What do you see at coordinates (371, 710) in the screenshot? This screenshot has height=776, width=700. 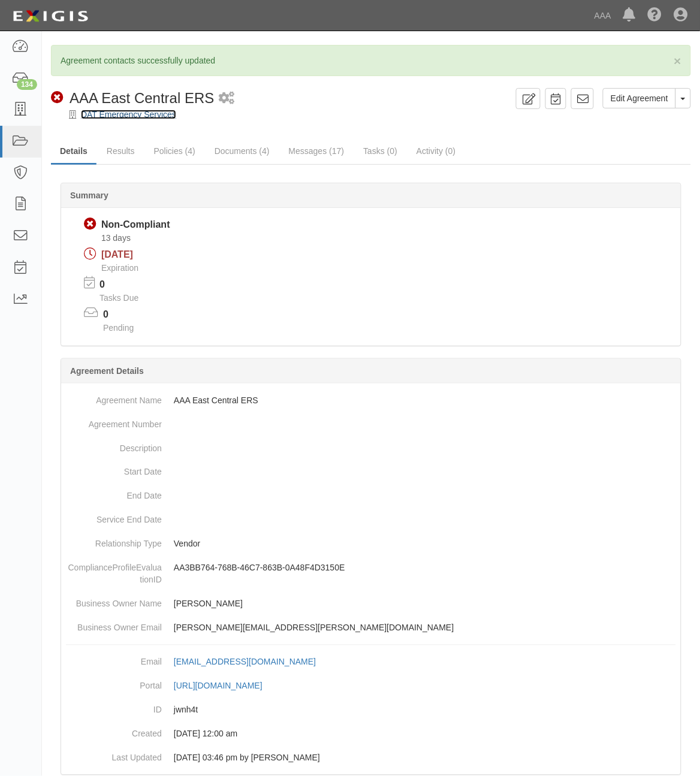 I see `dd: jwnh4t` at bounding box center [371, 710].